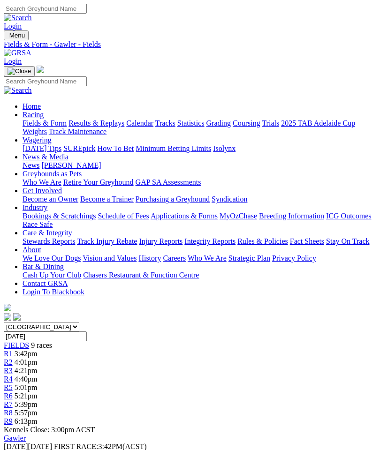  Describe the element at coordinates (348, 216) in the screenshot. I see `a: ICG Outcomes` at that location.